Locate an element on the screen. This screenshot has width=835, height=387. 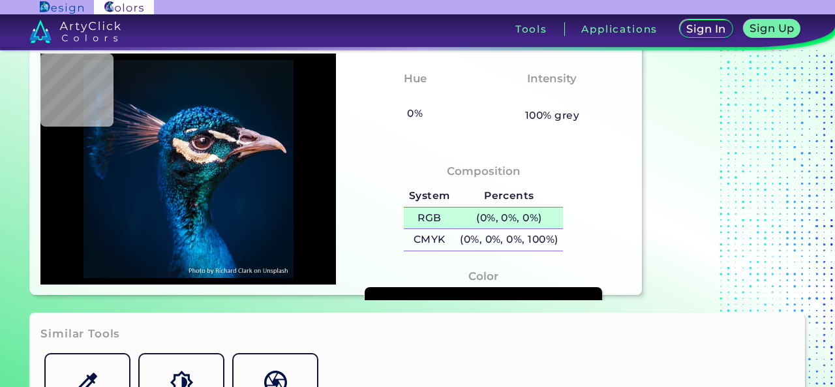
h5: (0%, 0%, 0%, 100%) is located at coordinates (509, 239).